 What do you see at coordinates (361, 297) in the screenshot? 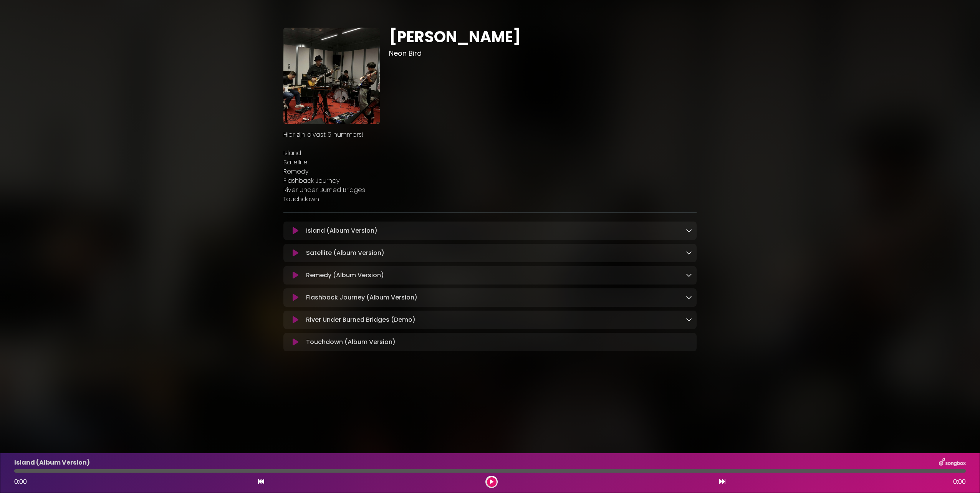
I see `p: Flashback Journey (Album Version)` at bounding box center [361, 297].